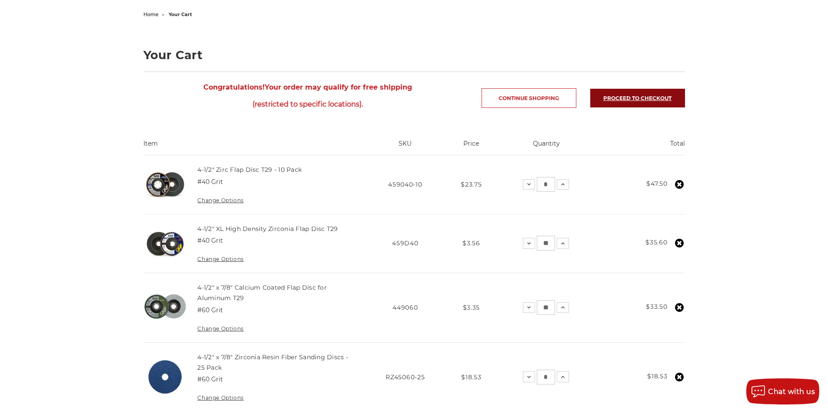  I want to click on a: 4-1/2" x 7/8" Calcium Coated Flap Disc for Aluminum T29, so click(262, 293).